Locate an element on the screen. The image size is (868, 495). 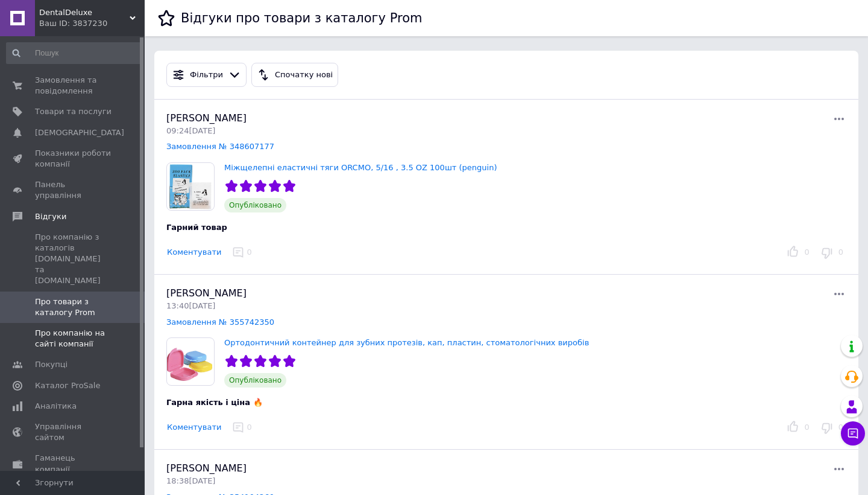
button: Чат з покупцем is located at coordinates (853, 434).